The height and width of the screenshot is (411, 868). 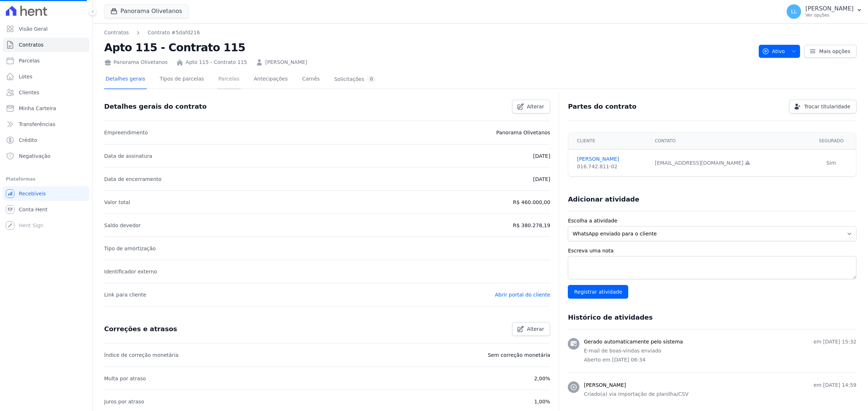 I want to click on th: Contato, so click(x=728, y=141).